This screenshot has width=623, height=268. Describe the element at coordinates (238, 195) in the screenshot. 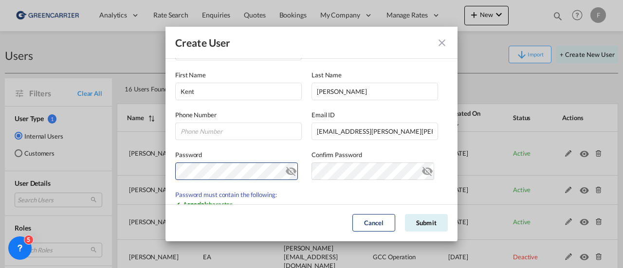

I see `div: Password must contain the following:` at that location.